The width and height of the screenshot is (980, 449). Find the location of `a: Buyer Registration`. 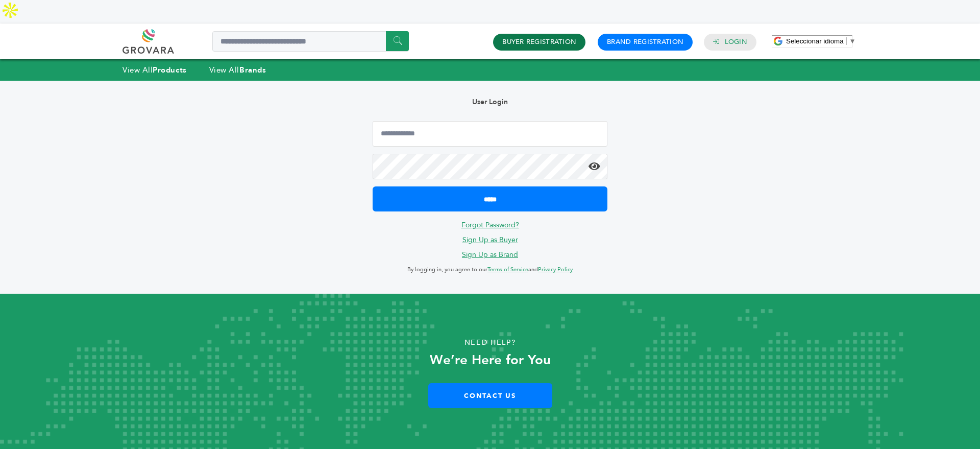

a: Buyer Registration is located at coordinates (539, 42).